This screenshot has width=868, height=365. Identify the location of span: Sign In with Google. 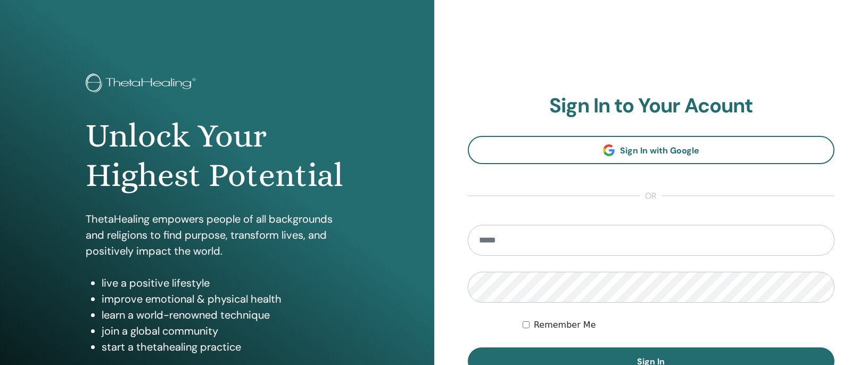
(660, 150).